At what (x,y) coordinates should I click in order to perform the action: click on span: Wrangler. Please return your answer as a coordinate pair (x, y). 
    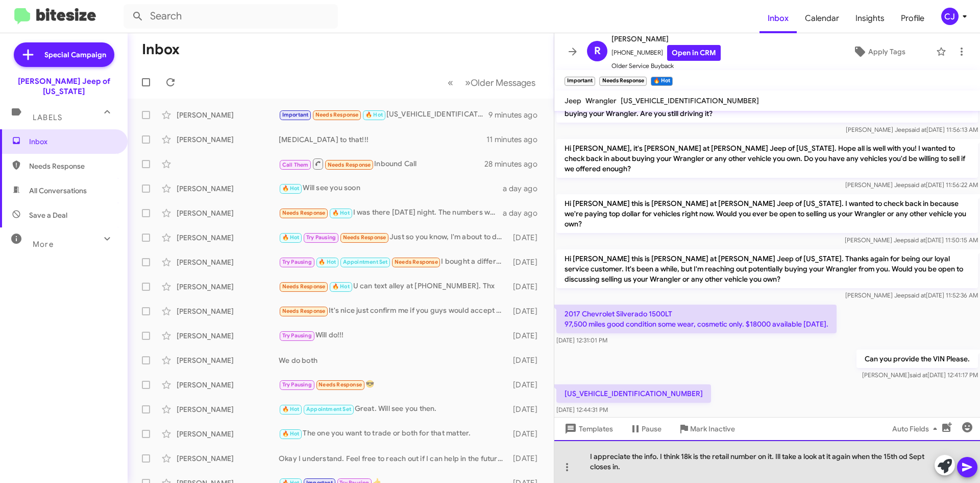
    Looking at the image, I should click on (601, 101).